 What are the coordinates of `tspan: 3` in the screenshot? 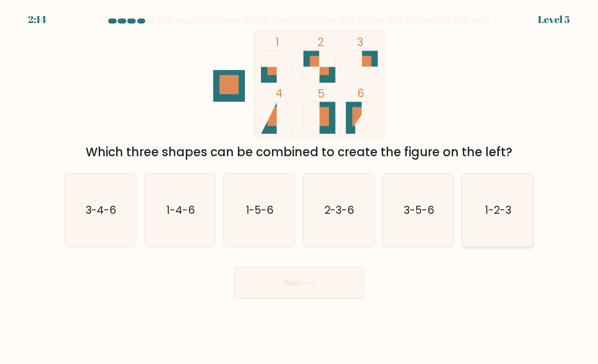 It's located at (360, 42).